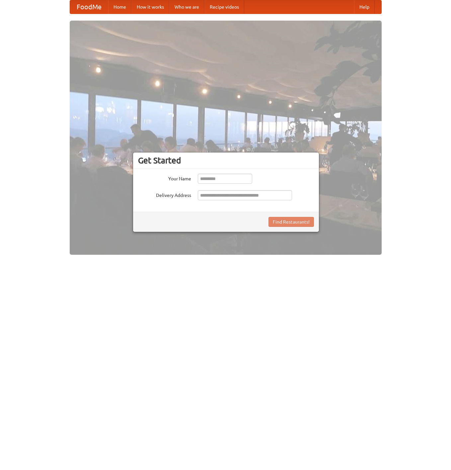  I want to click on a: Recipe videos, so click(225, 7).